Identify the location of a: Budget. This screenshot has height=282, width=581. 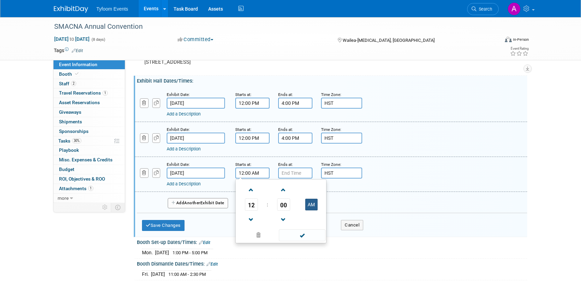
(89, 169).